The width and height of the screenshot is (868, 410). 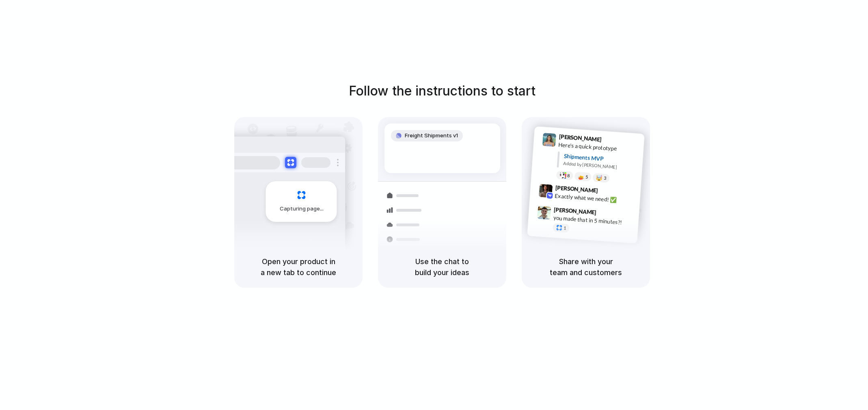 I want to click on span: Freight Shipments v1, so click(x=431, y=135).